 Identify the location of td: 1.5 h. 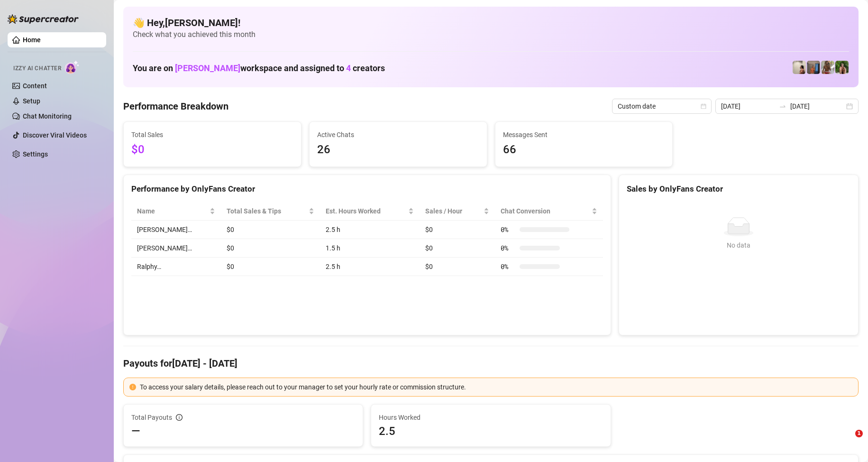
(370, 248).